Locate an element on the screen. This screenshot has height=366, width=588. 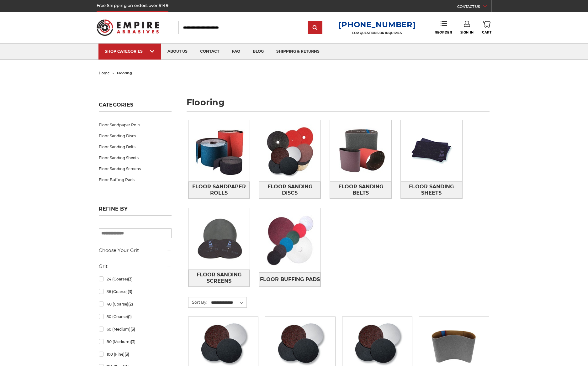
h5: Grit is located at coordinates (135, 266).